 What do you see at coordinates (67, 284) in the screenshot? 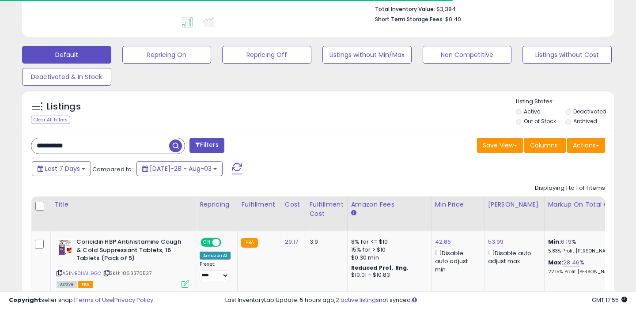
I see `span: All listings currently available for purchase on Amazon` at bounding box center [67, 284].